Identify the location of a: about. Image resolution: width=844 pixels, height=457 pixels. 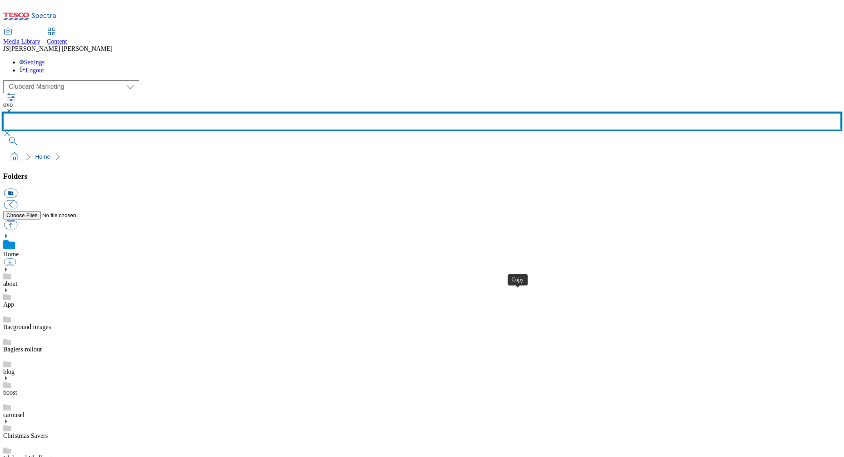
(10, 283).